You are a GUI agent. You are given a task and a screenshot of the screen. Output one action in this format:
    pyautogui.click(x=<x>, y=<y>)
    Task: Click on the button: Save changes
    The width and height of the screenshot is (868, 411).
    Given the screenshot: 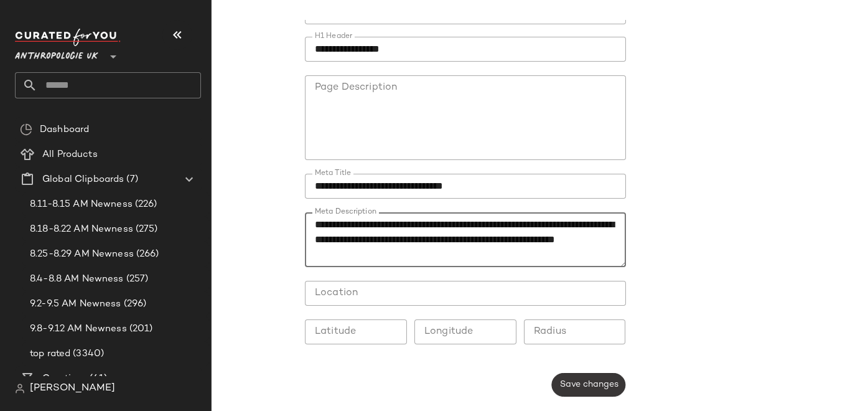 What is the action you would take?
    pyautogui.click(x=588, y=385)
    